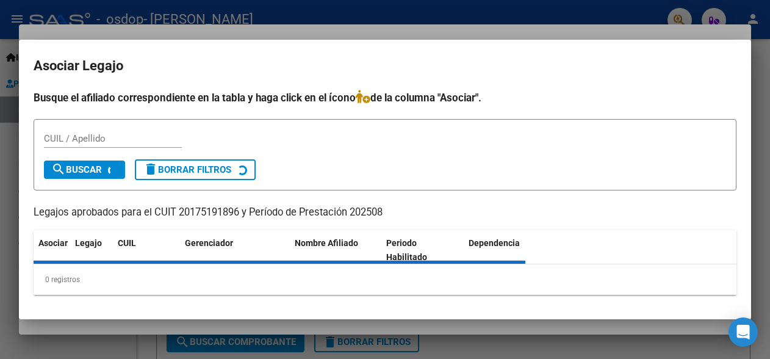 Image resolution: width=770 pixels, height=359 pixels. I want to click on datatable-header-cell: Gerenciador, so click(235, 250).